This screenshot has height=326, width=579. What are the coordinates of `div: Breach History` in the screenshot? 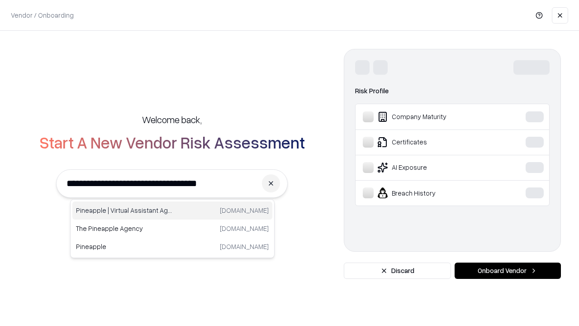 It's located at (430, 193).